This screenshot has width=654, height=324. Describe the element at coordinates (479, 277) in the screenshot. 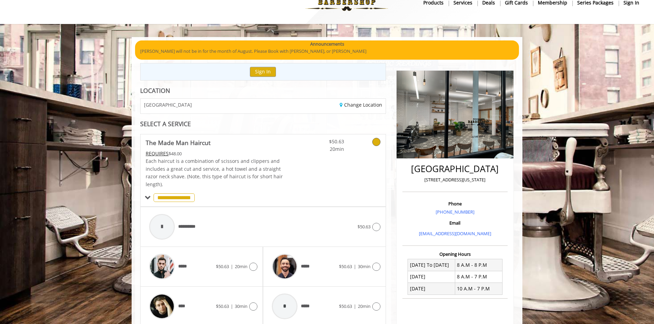

I see `td: 8 A.M - 7 P.M` at that location.